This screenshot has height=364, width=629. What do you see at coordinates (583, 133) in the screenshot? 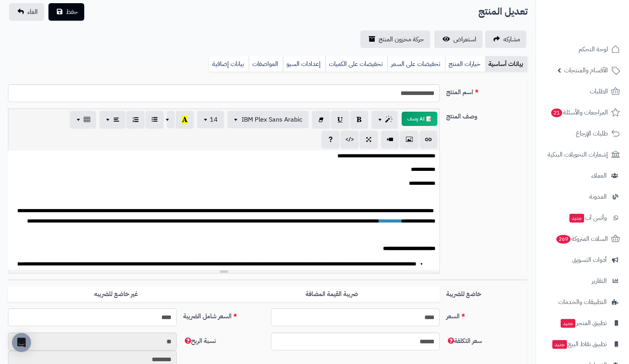
I see `a: طلبات الإرجاع` at bounding box center [583, 133].